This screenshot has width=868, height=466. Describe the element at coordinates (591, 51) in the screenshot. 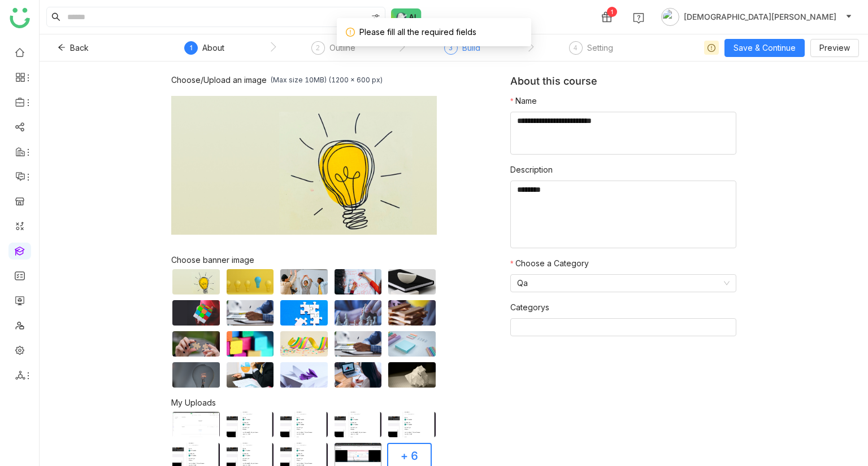

I see `div: 4Setting` at that location.